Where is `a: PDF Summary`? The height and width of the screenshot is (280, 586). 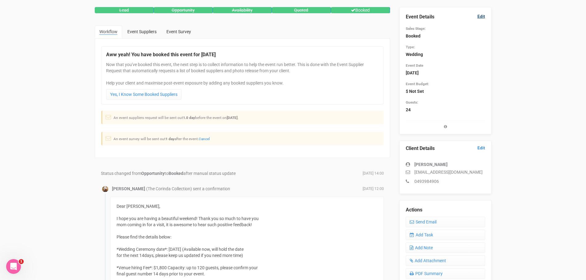 a: PDF Summary is located at coordinates (445, 274).